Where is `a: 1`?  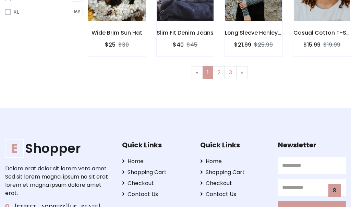
a: 1 is located at coordinates (207, 73).